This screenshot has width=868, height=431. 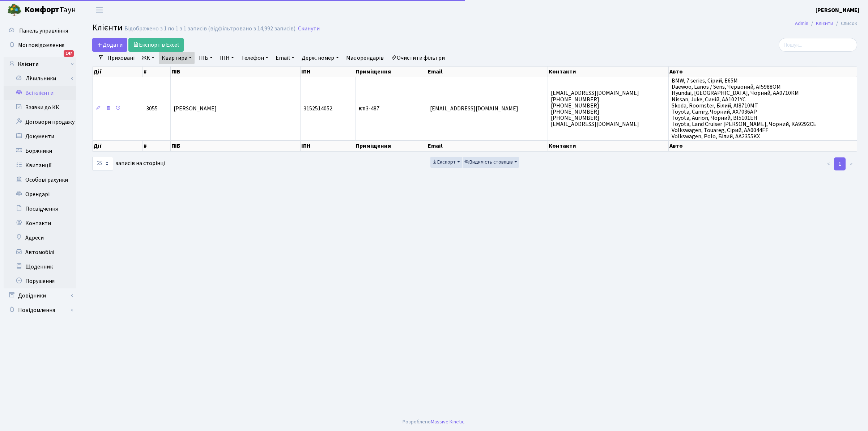 What do you see at coordinates (309, 29) in the screenshot?
I see `a: Скинути` at bounding box center [309, 29].